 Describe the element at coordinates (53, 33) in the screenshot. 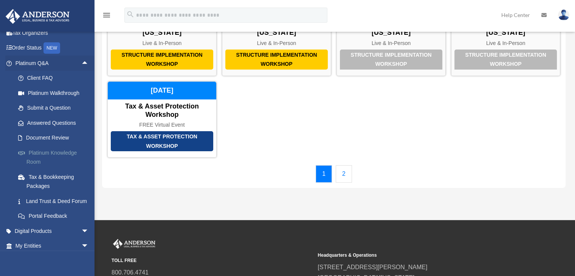

I see `a: Tax Organizers` at that location.